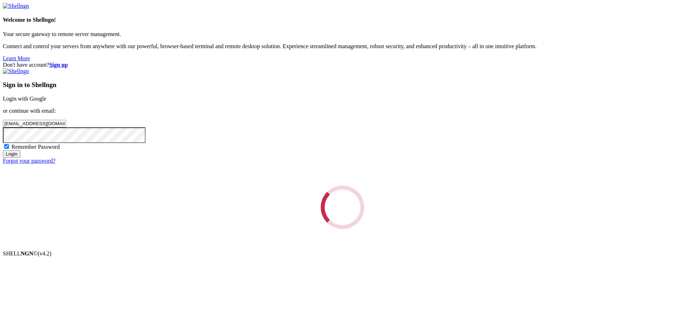 The image size is (685, 325). Describe the element at coordinates (59, 65) in the screenshot. I see `a: Sign up` at that location.